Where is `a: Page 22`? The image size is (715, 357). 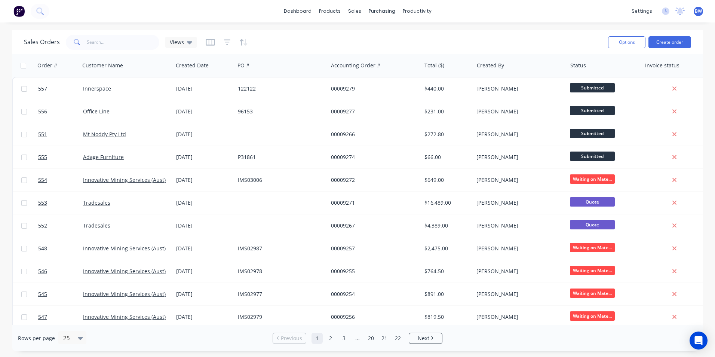
a: Page 22 is located at coordinates (398, 338).